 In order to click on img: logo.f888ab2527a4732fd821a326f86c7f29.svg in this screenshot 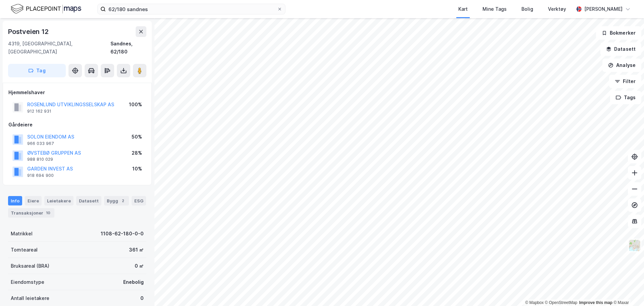, I will do `click(46, 9)`.